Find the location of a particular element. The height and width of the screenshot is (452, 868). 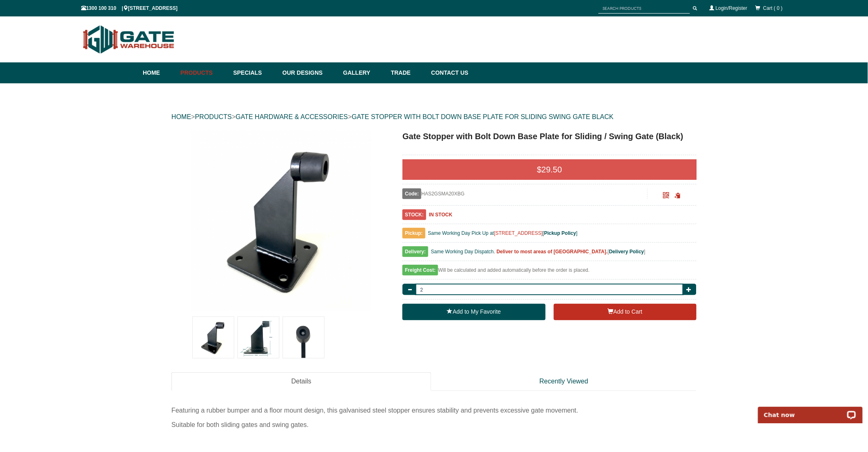

p: Chat now is located at coordinates (52, 17).